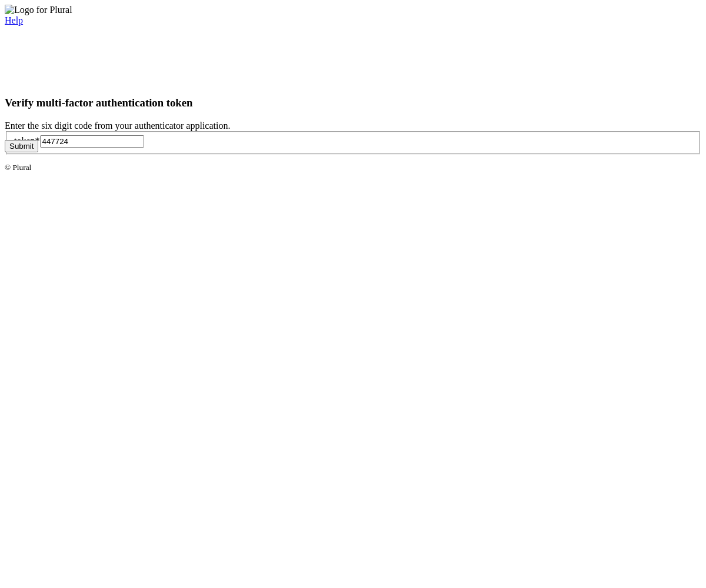 Image resolution: width=706 pixels, height=588 pixels. I want to click on h3: Verify multi-factor authentication token, so click(353, 103).